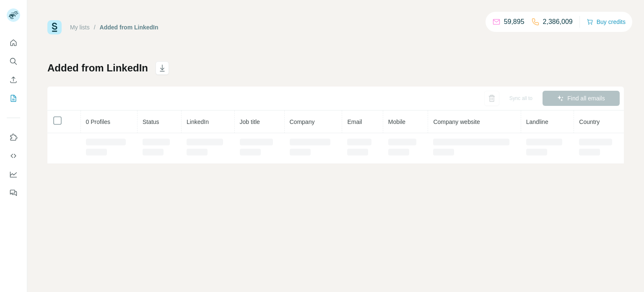  I want to click on button: Quick start, so click(14, 43).